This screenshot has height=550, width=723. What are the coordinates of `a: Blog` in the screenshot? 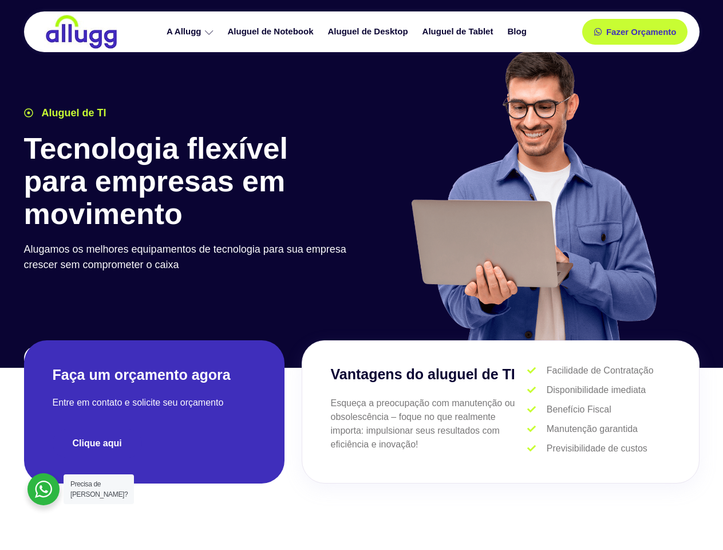 It's located at (518, 31).